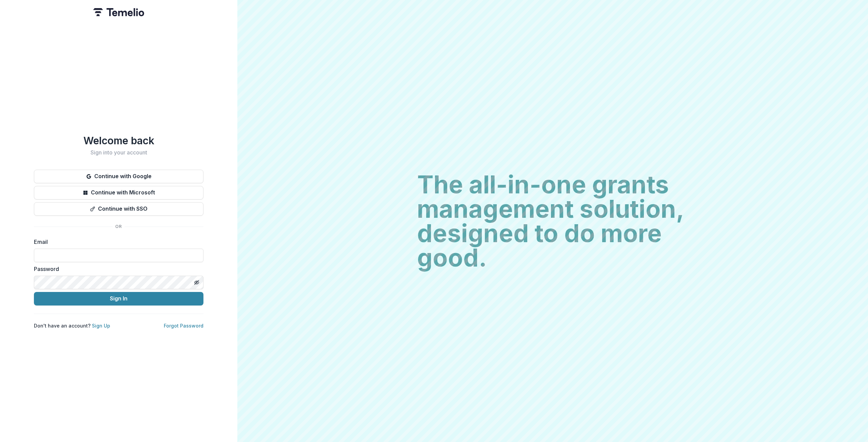 Image resolution: width=868 pixels, height=442 pixels. I want to click on button: Continue with Google, so click(119, 177).